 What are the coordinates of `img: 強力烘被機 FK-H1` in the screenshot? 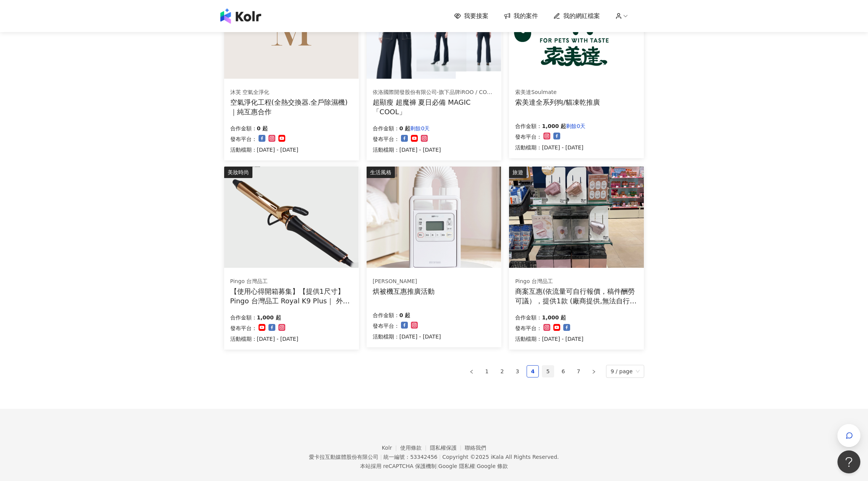 It's located at (434, 217).